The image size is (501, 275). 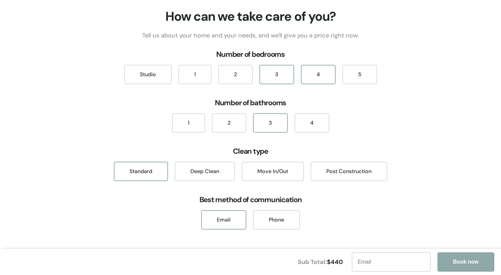 What do you see at coordinates (391, 262) in the screenshot?
I see `input: Email` at bounding box center [391, 262].